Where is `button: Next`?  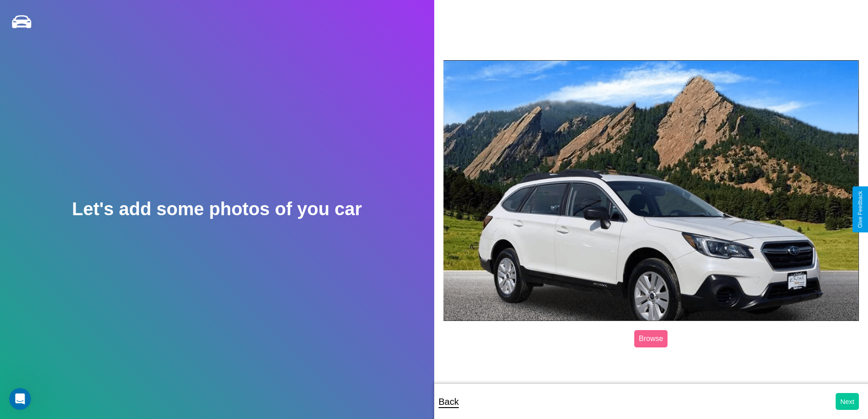
button: Next is located at coordinates (847, 402).